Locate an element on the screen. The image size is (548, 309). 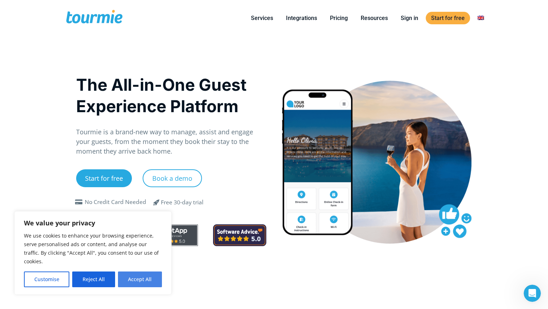
button: Customise is located at coordinates (46, 280).